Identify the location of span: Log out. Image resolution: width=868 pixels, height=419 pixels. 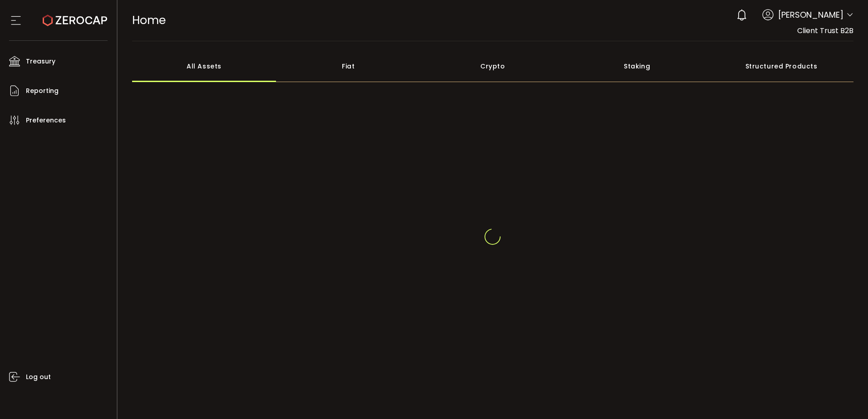
(38, 377).